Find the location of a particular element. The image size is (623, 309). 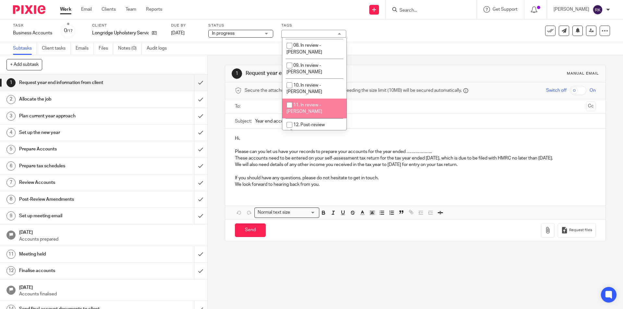

p: If you should have any questions, please do not hesitate to get in touch. is located at coordinates (415, 178).